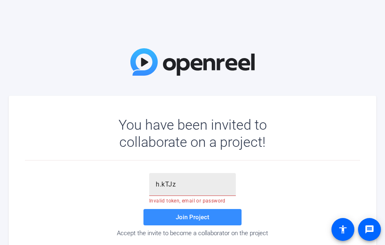 The image size is (385, 245). I want to click on button: Join Project, so click(192, 217).